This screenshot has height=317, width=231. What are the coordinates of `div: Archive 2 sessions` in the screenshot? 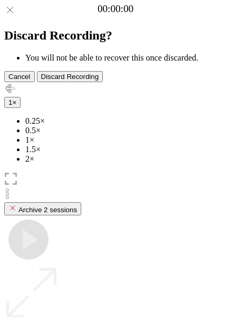 It's located at (43, 208).